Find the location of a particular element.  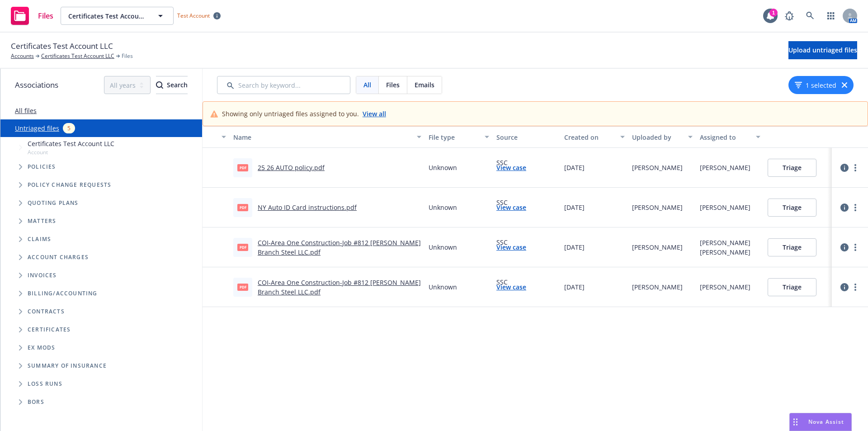

button: Source is located at coordinates (527, 137).